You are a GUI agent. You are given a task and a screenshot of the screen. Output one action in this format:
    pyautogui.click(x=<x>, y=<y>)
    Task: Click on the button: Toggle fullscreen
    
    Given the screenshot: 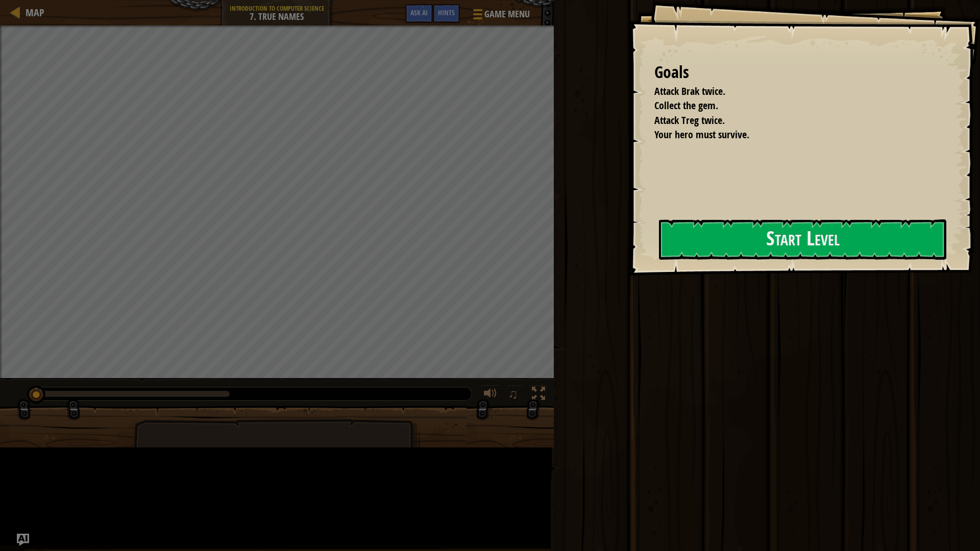 What is the action you would take?
    pyautogui.click(x=539, y=395)
    